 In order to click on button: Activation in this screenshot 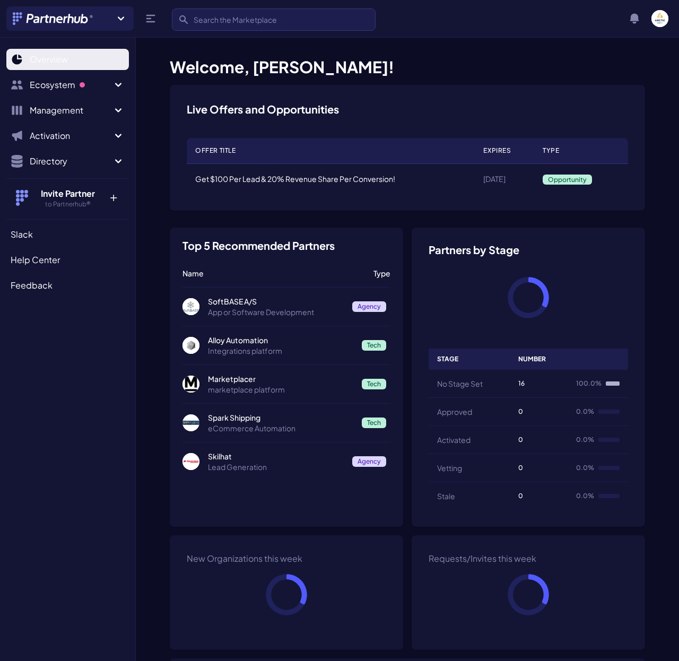, I will do `click(67, 136)`.